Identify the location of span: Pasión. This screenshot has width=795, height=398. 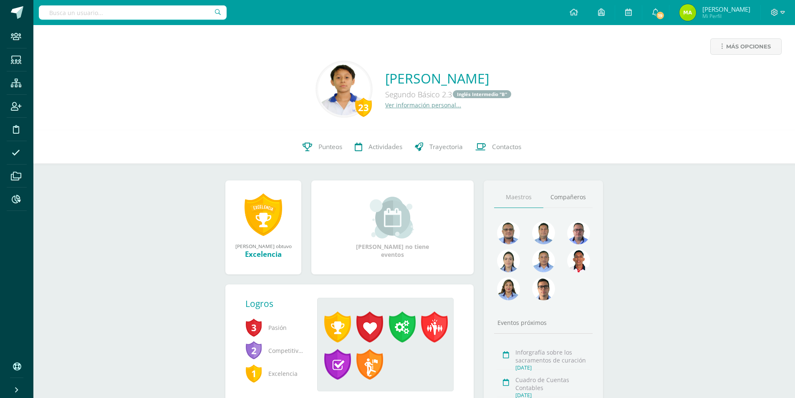
(275, 327).